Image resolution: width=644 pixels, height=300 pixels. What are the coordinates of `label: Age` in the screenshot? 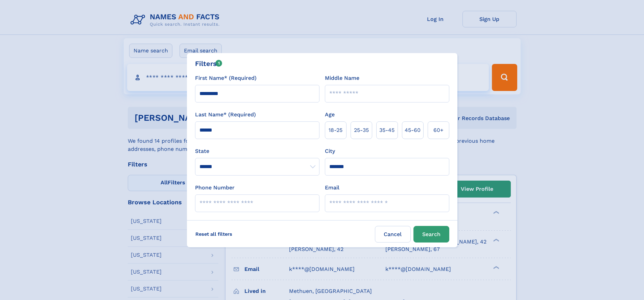 It's located at (329, 115).